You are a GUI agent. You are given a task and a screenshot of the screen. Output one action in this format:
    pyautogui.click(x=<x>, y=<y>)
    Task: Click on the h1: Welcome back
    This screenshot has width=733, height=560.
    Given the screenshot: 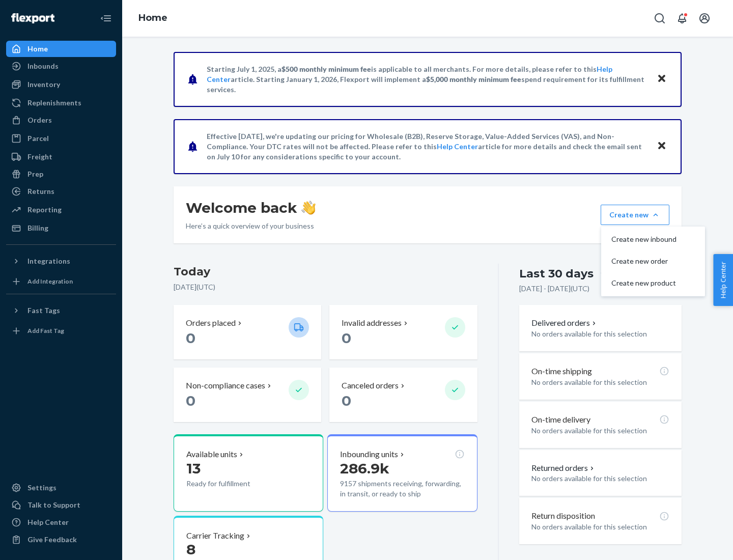 What is the action you would take?
    pyautogui.click(x=250, y=208)
    